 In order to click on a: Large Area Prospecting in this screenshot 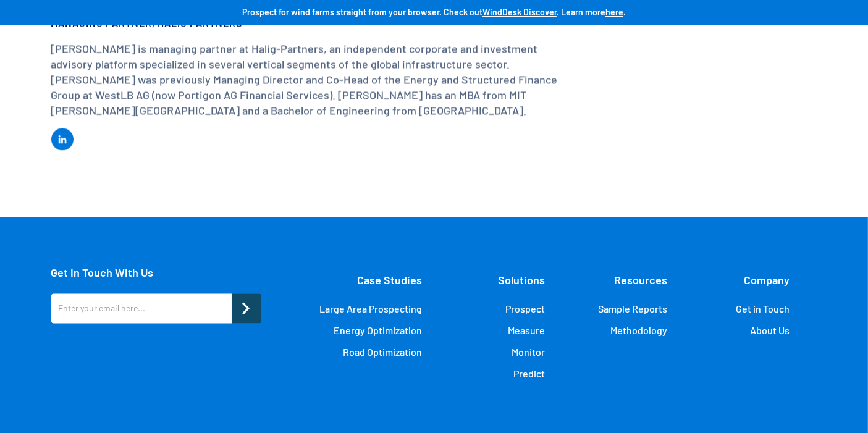, I will do `click(370, 309)`.